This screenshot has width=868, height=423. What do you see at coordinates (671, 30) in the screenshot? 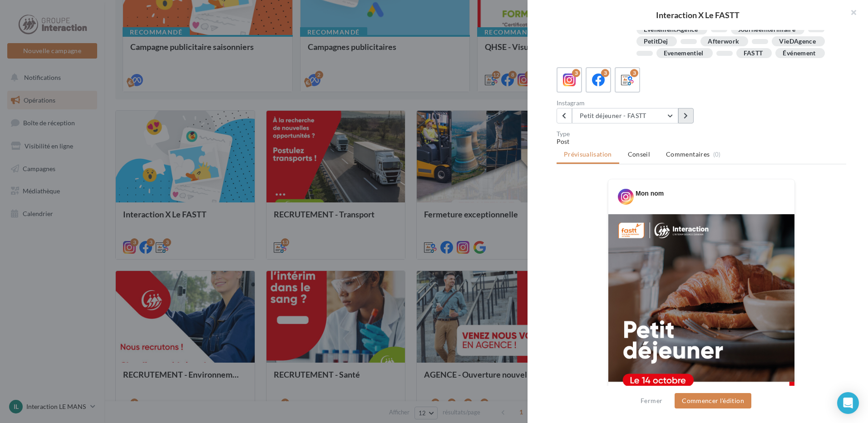
I see `div: EvenementAgence` at bounding box center [671, 30].